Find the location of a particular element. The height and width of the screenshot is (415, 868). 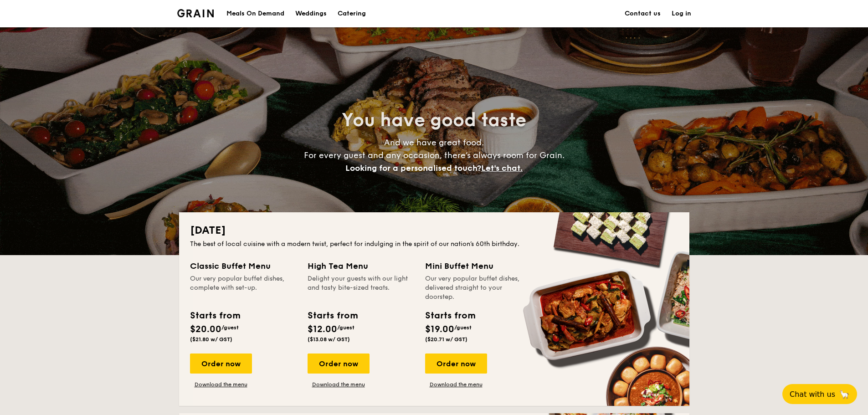

span: Chat with us is located at coordinates (812, 394).